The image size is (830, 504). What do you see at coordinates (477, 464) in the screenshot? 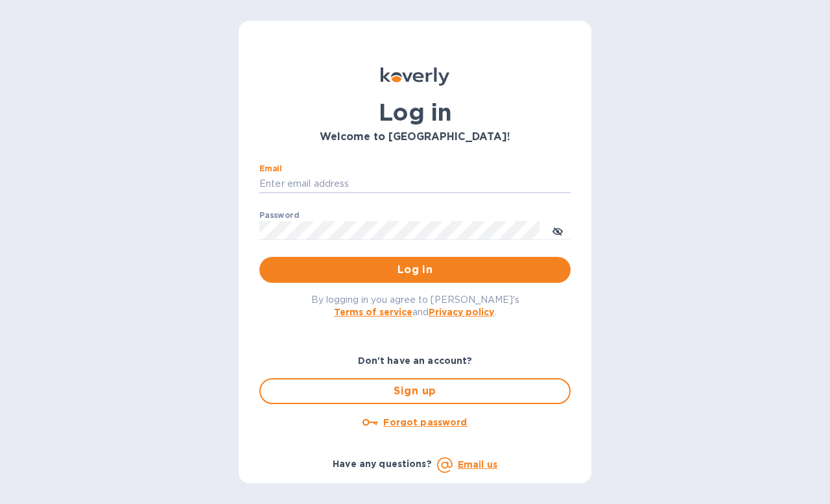
I see `a: Email us` at bounding box center [477, 464].